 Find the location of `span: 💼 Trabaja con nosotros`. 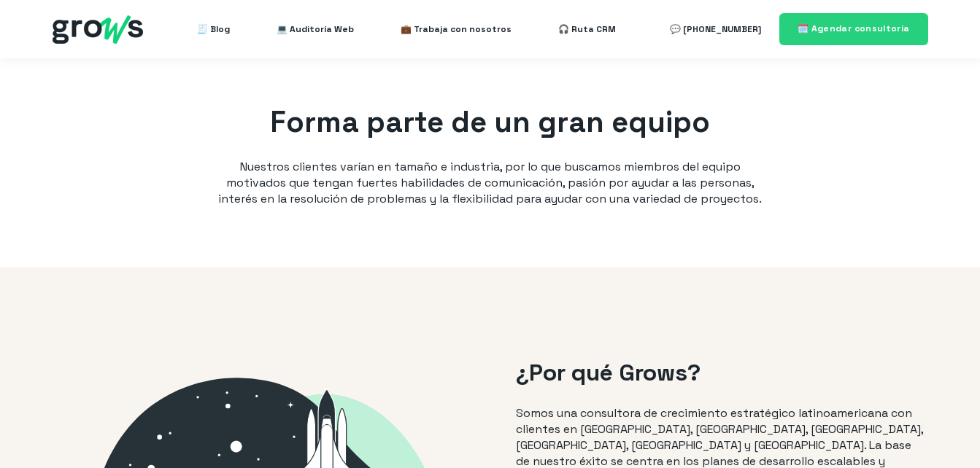

span: 💼 Trabaja con nosotros is located at coordinates (456, 29).